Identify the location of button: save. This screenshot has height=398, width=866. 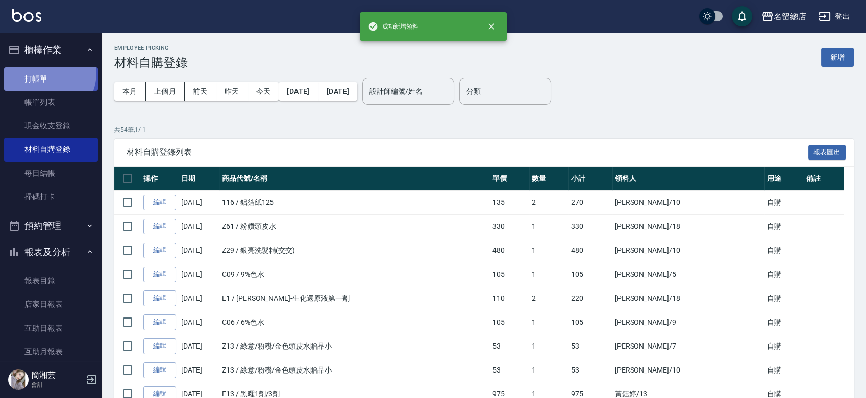
(742, 16).